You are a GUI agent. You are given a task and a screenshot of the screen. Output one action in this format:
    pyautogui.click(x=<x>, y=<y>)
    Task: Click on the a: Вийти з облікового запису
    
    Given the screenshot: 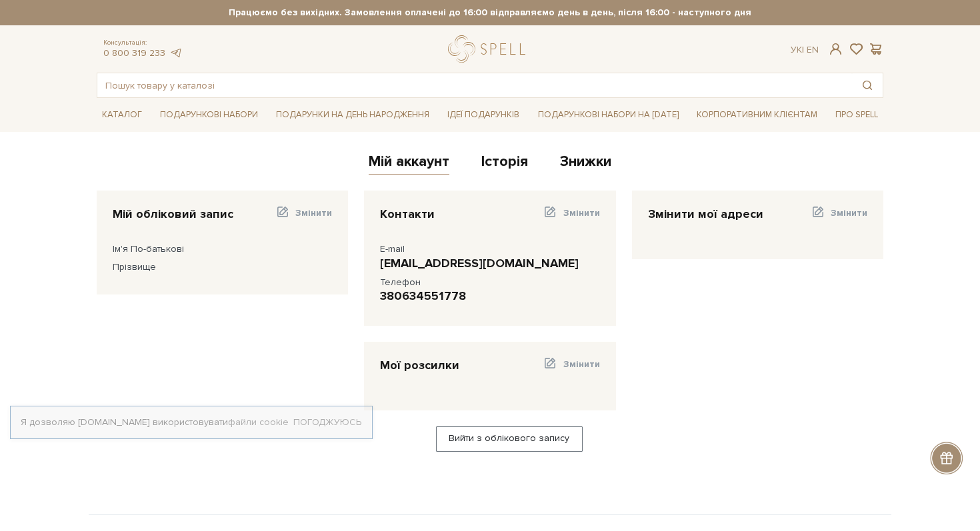 What is the action you would take?
    pyautogui.click(x=509, y=439)
    